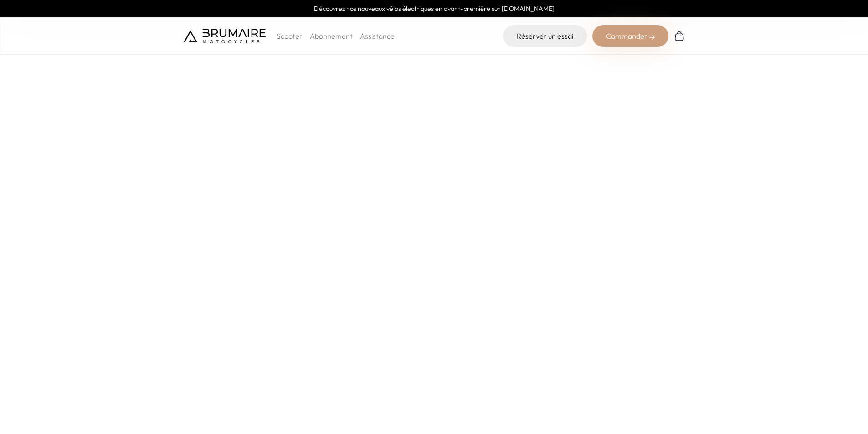  What do you see at coordinates (545, 36) in the screenshot?
I see `a: Réserver un essai` at bounding box center [545, 36].